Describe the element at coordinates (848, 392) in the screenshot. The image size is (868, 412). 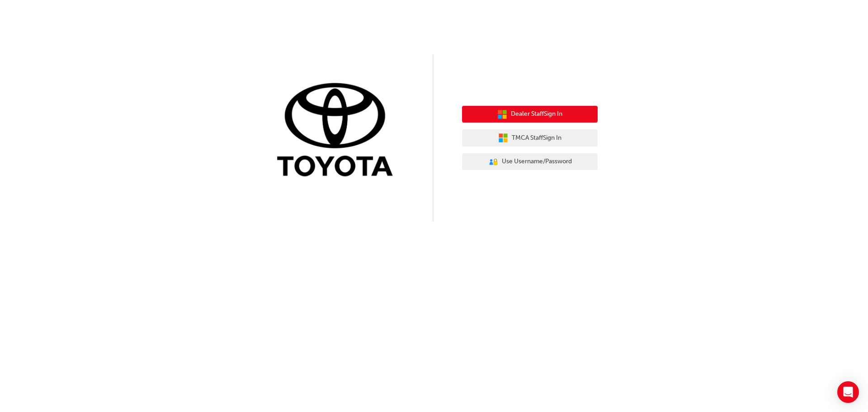
I see `div: Open Intercom Messenger` at that location.